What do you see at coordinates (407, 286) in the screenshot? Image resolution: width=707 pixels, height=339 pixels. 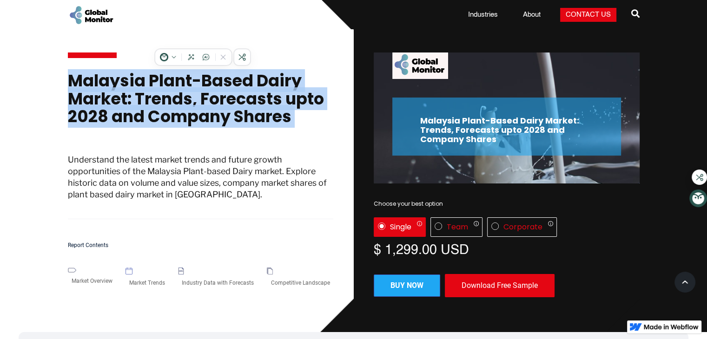 I see `a: Buy now` at bounding box center [407, 286].